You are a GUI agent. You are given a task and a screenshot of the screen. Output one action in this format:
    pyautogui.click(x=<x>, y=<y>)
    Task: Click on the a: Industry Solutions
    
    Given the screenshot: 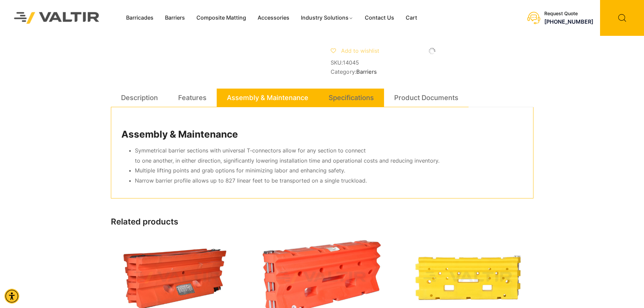 What is the action you would take?
    pyautogui.click(x=327, y=18)
    